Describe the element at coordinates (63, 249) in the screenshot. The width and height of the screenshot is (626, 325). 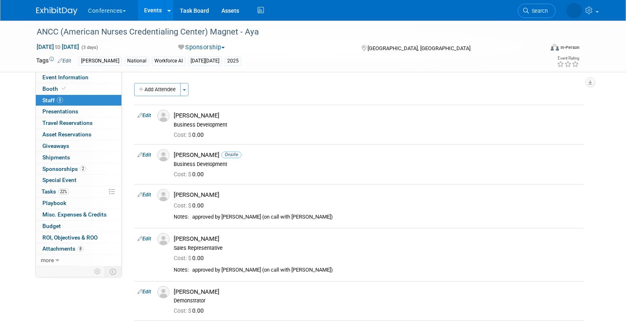
I see `span: Attachments` at that location.